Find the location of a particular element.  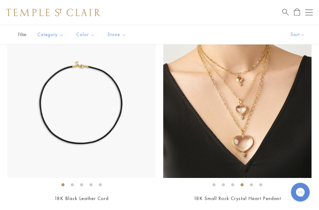

a: 18K Black Leather Cord is located at coordinates (82, 199).